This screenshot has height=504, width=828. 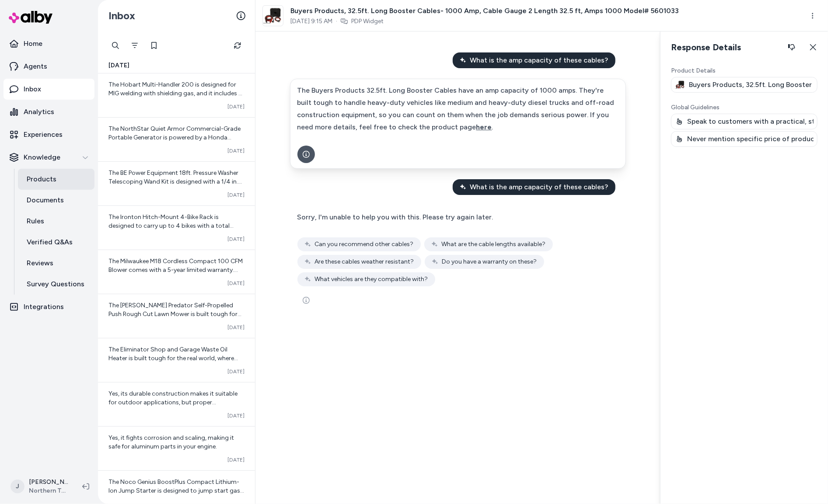 What do you see at coordinates (680, 84) in the screenshot?
I see `img: Buyers Products, 32.5ft. Long Booster Cables- 1000 Amp, Cable Gauge 2 Length 32.5 ft, Amps 1000 M...` at bounding box center [680, 84].